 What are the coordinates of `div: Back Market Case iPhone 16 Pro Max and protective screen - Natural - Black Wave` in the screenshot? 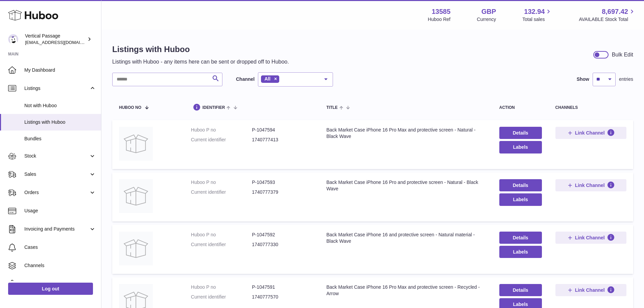 It's located at (406, 133).